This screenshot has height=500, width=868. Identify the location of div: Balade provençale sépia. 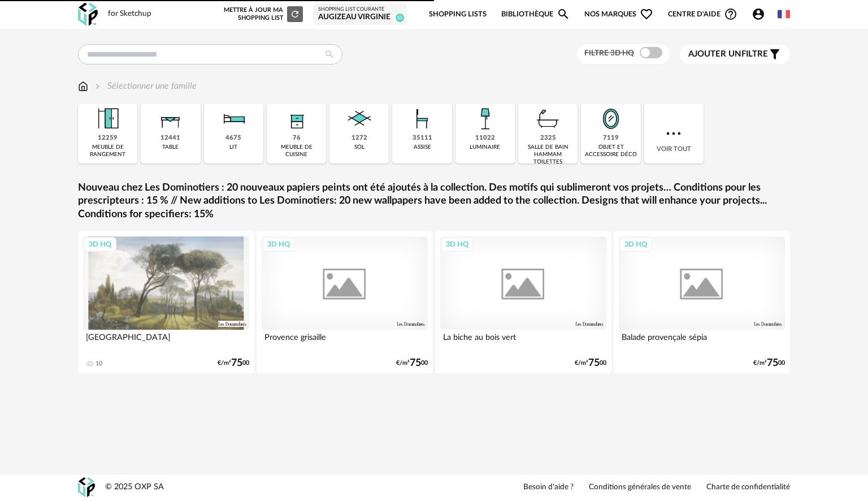
(702, 341).